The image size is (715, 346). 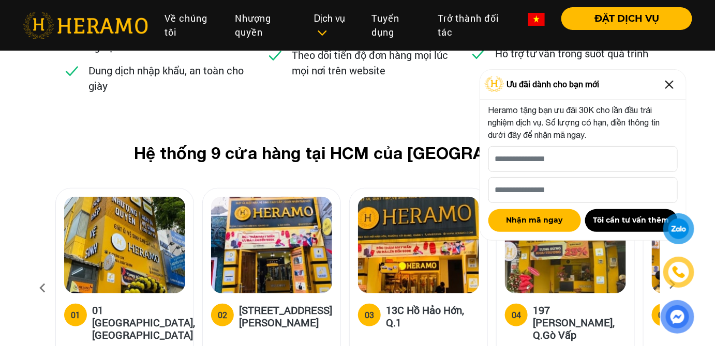 I want to click on img: heramo-197-nguyen-van-luong, so click(x=565, y=245).